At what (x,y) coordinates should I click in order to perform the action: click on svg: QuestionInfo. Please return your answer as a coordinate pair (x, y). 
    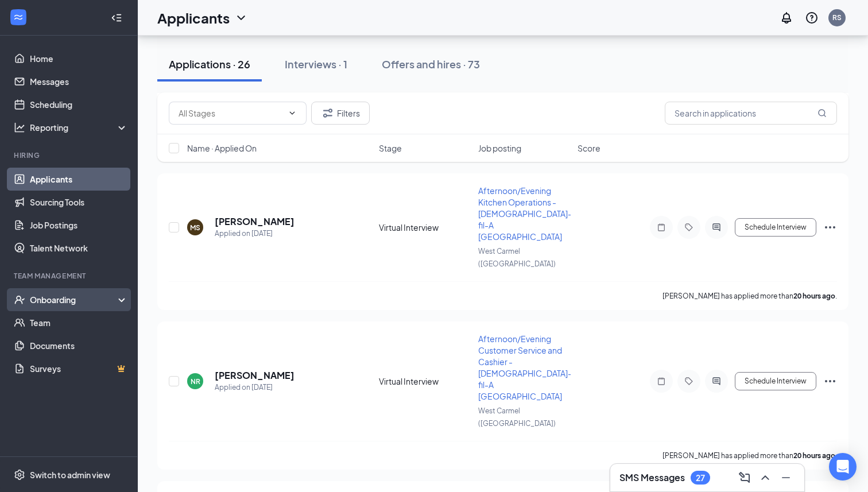
    Looking at the image, I should click on (812, 18).